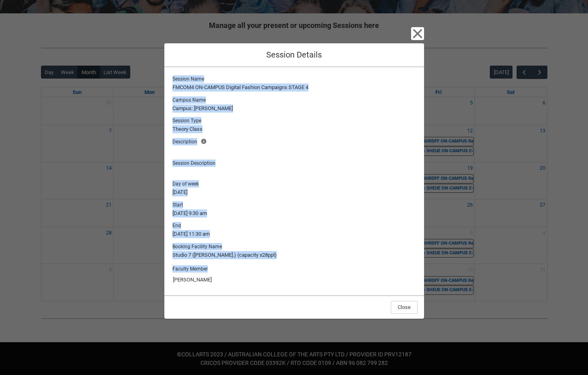 The height and width of the screenshot is (375, 588). I want to click on span: Day of week, so click(187, 183).